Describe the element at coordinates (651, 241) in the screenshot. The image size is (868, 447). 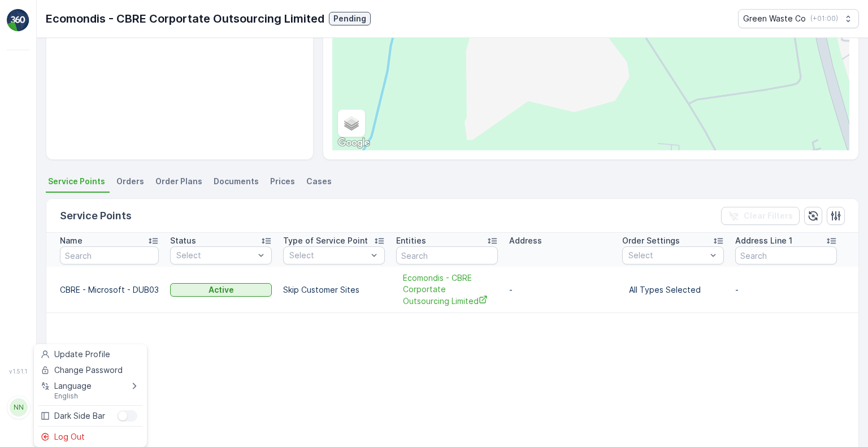
I see `p: Order Settings` at that location.